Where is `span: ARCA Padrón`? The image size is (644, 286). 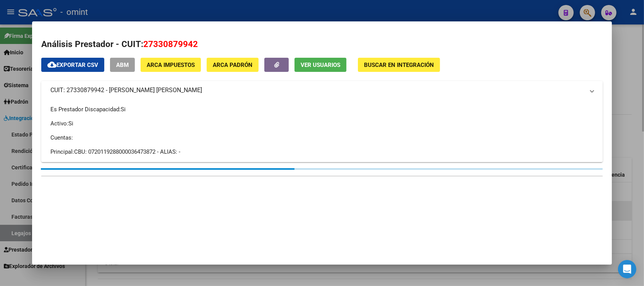 span: ARCA Padrón is located at coordinates (233, 65).